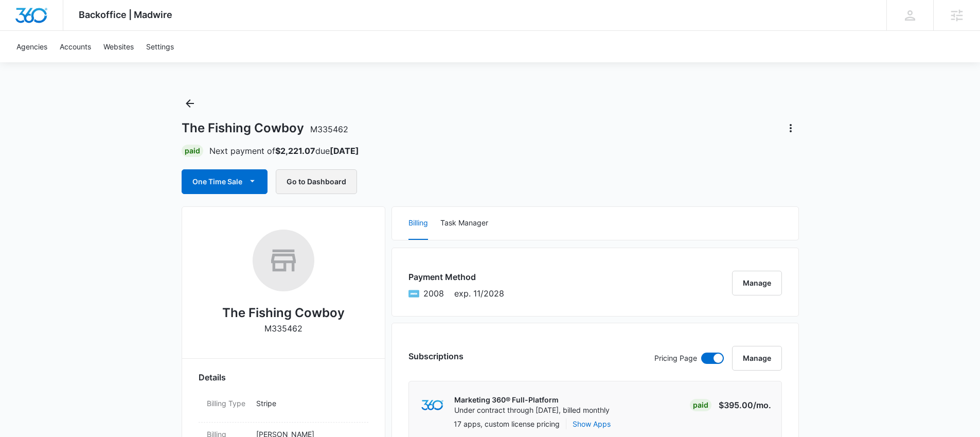 This screenshot has height=437, width=980. I want to click on p: Pricing Page, so click(675, 359).